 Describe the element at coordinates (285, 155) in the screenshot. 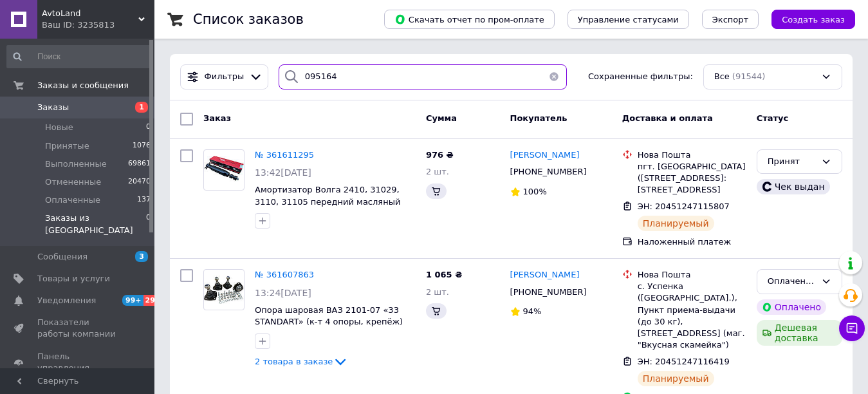

I see `span: № 361611295` at that location.